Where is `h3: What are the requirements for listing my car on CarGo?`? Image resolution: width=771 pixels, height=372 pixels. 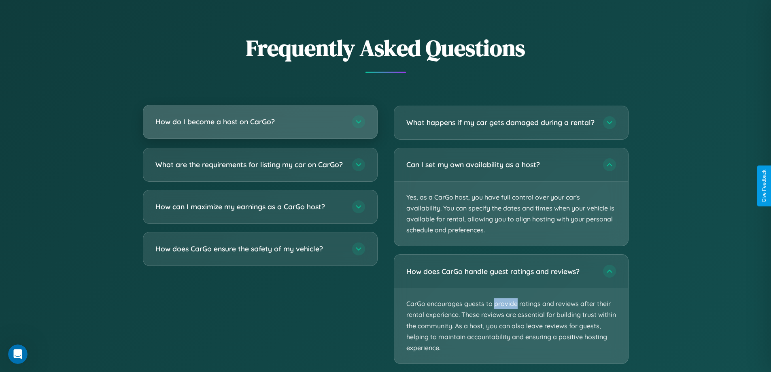 h3: What are the requirements for listing my car on CarGo? is located at coordinates (250, 164).